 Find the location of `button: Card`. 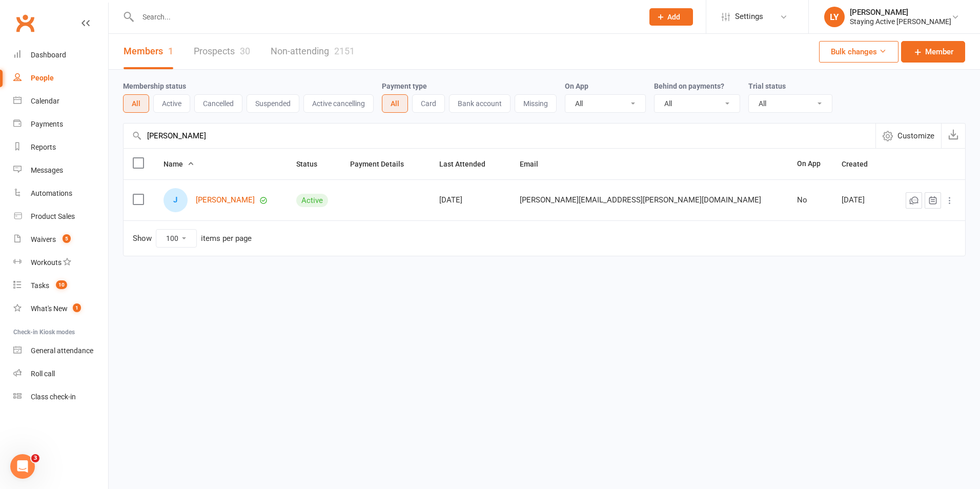

button: Card is located at coordinates (428, 103).